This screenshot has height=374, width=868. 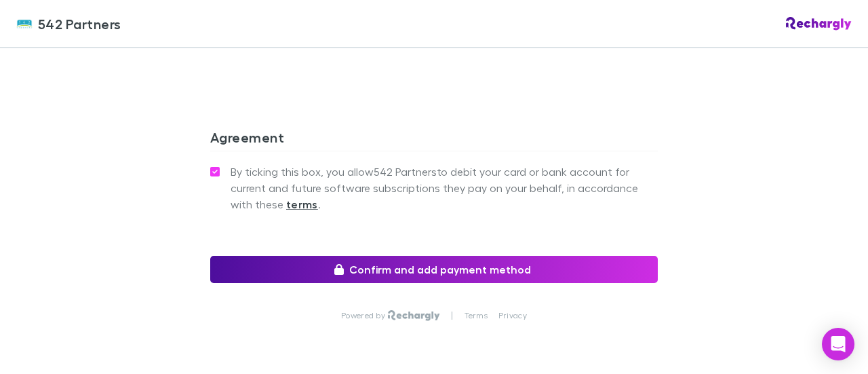 I want to click on p: Powered by, so click(x=364, y=316).